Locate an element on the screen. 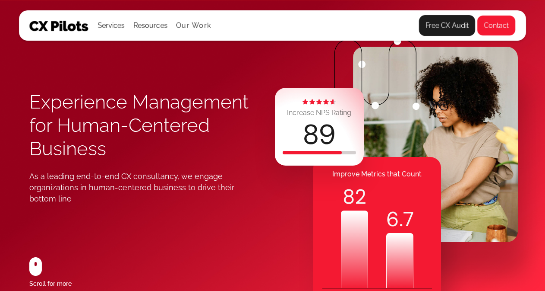 The height and width of the screenshot is (291, 545). a: Contact is located at coordinates (497, 25).